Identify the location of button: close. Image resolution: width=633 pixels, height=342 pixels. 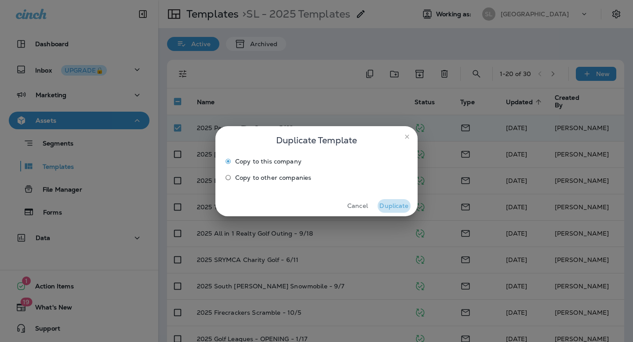
(407, 137).